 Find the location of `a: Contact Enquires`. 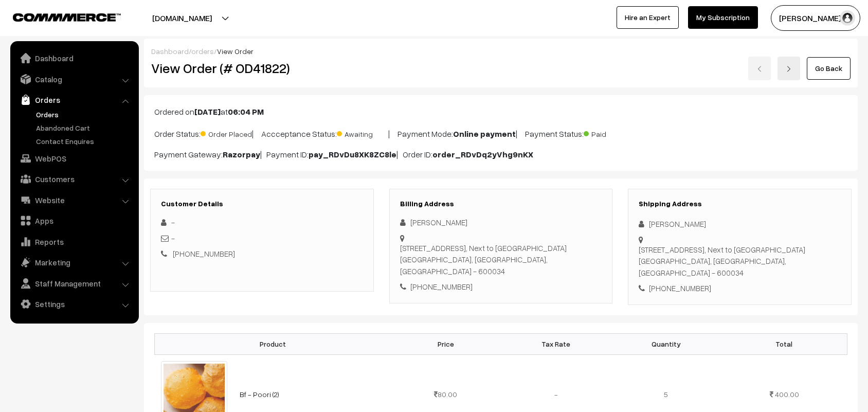

a: Contact Enquires is located at coordinates (85, 141).